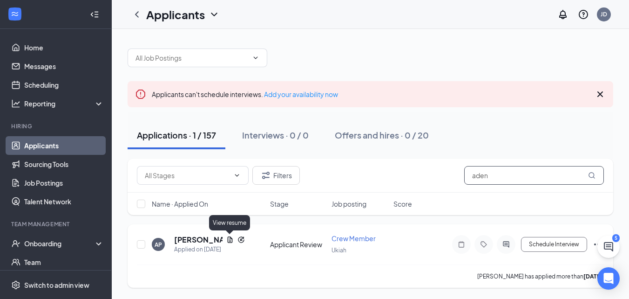 Image resolution: width=629 pixels, height=299 pixels. I want to click on button: ChatActive, so click(609, 246).